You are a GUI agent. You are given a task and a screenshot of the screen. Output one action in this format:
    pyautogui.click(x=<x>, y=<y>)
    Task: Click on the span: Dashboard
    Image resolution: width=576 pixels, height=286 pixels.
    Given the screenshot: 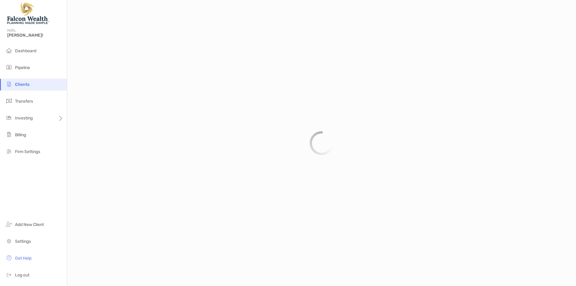 What is the action you would take?
    pyautogui.click(x=26, y=51)
    